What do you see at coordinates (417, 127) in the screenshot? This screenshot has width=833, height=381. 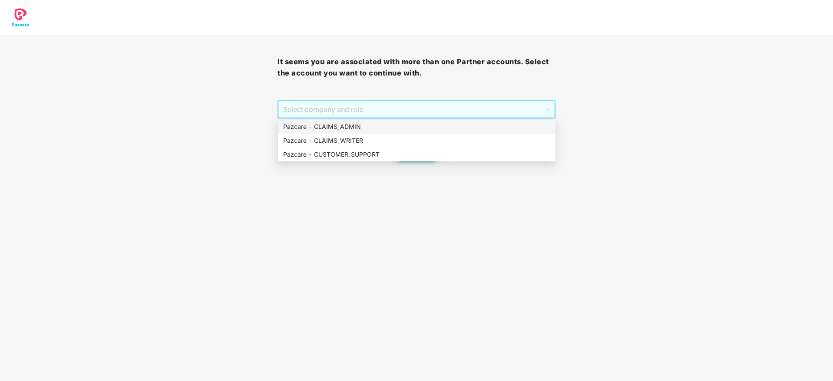 I see `div: Pazcare - CLAIMS_ADMIN` at bounding box center [417, 127].